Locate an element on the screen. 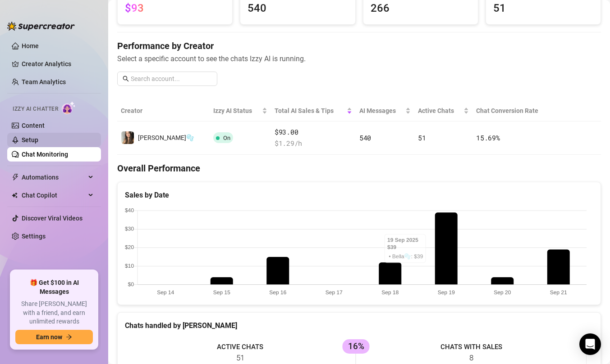  span: Select a specific account to see the chats Izzy AI is running. is located at coordinates (359, 59).